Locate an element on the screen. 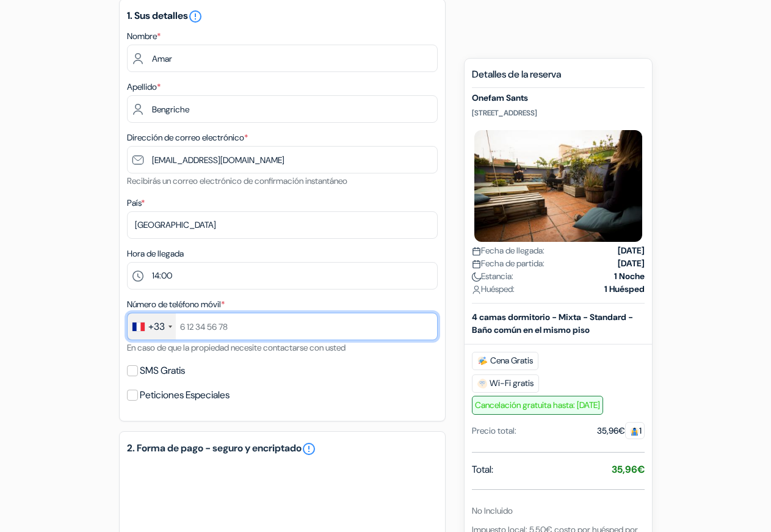 The height and width of the screenshot is (532, 771). label: Número de teléfono móvil is located at coordinates (176, 304).